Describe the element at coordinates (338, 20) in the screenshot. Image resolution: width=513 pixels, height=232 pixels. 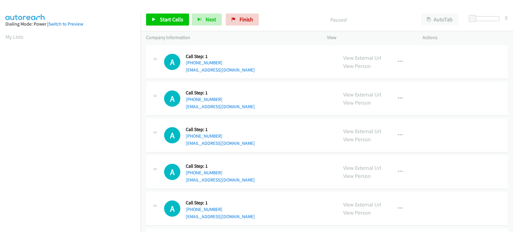
I see `p: Paused` at that location.